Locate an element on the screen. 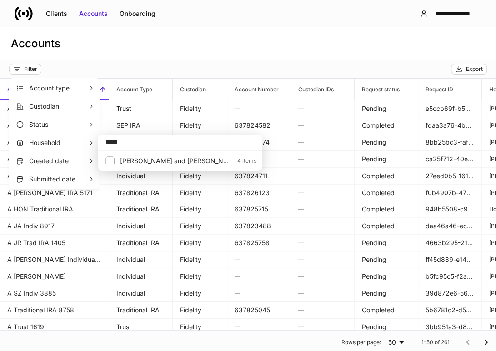 The image size is (496, 351). p: Custodian is located at coordinates (59, 106).